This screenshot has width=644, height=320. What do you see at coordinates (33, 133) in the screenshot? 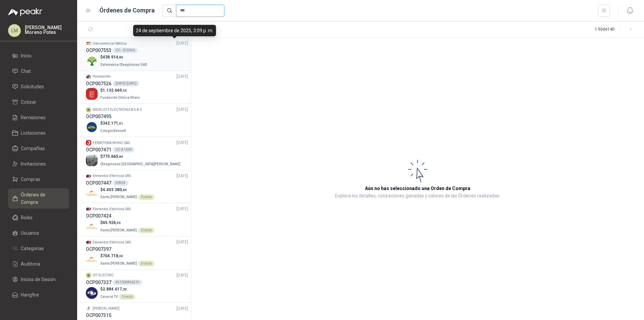
I see `span: Licitaciones` at bounding box center [33, 133].